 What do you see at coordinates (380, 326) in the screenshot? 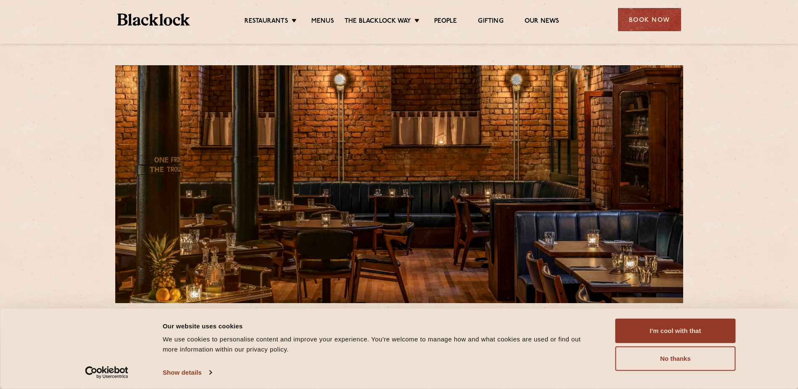
I see `div: Our website uses cookies` at bounding box center [380, 326].